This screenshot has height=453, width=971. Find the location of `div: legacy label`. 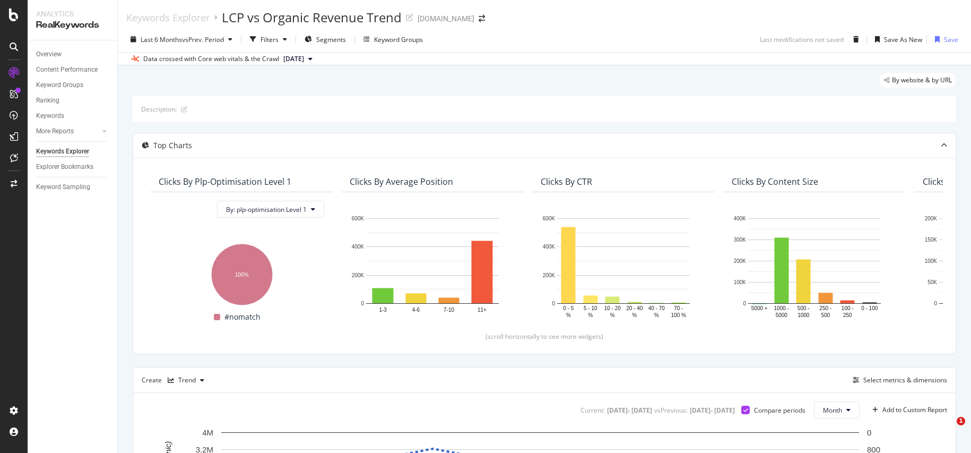

div: legacy label is located at coordinates (918, 80).